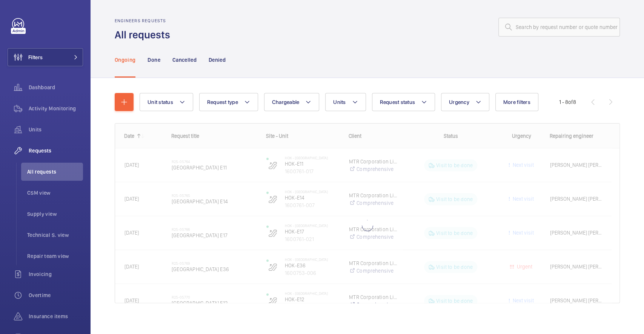 This screenshot has height=334, width=644. What do you see at coordinates (517, 102) in the screenshot?
I see `button: More filters` at bounding box center [517, 102].